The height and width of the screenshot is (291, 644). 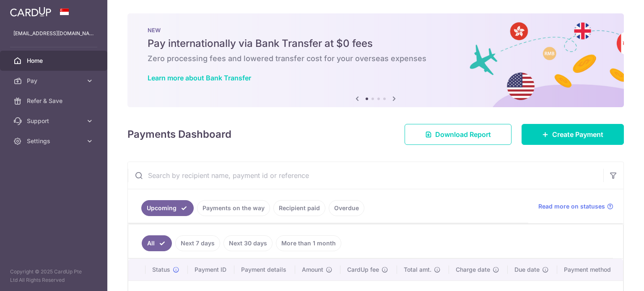 I want to click on a: Recipient paid, so click(x=299, y=208).